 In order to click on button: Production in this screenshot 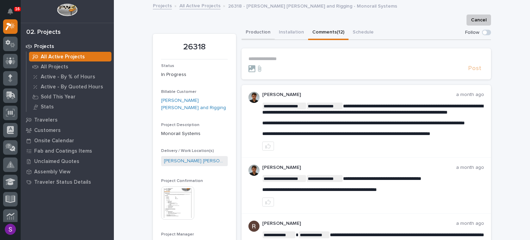, I will do `click(258, 33)`.